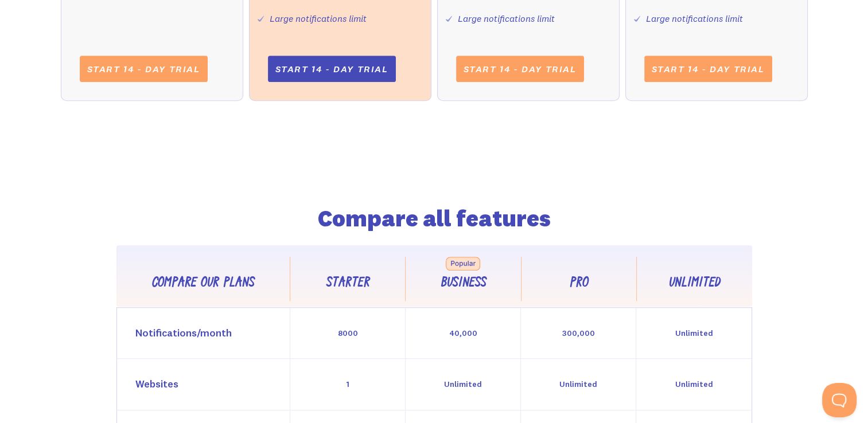 This screenshot has height=423, width=868. What do you see at coordinates (578, 283) in the screenshot?
I see `div: Pro` at bounding box center [578, 283].